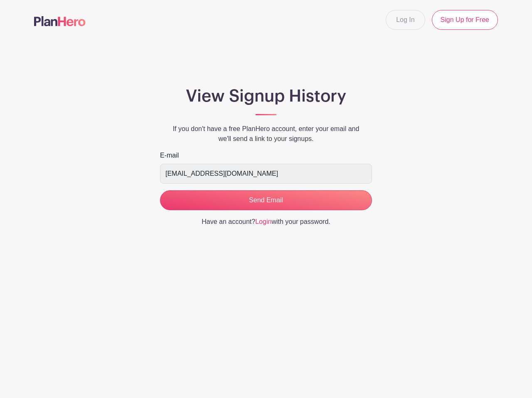 The image size is (532, 398). What do you see at coordinates (266, 134) in the screenshot?
I see `p: If you don't have a free PlanHero account, enter your email and we'll send a link to your signups.` at bounding box center [266, 134].